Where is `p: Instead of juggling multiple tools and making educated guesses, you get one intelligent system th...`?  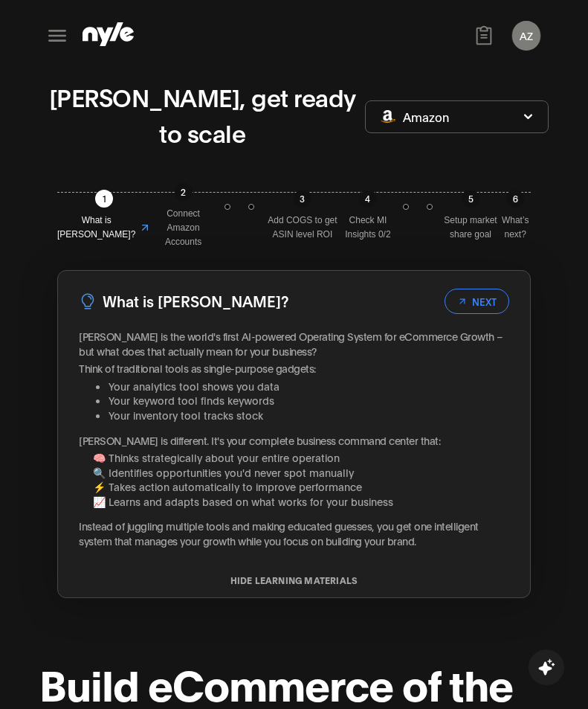 p: Instead of juggling multiple tools and making educated guesses, you get one intelligent system th... is located at coordinates (294, 533).